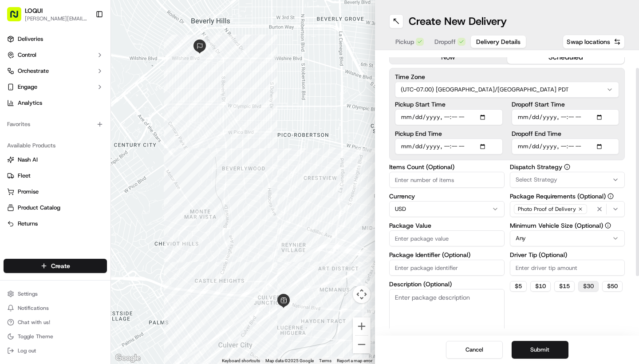  What do you see at coordinates (507, 77) in the screenshot?
I see `label: Time Zone` at bounding box center [507, 77].